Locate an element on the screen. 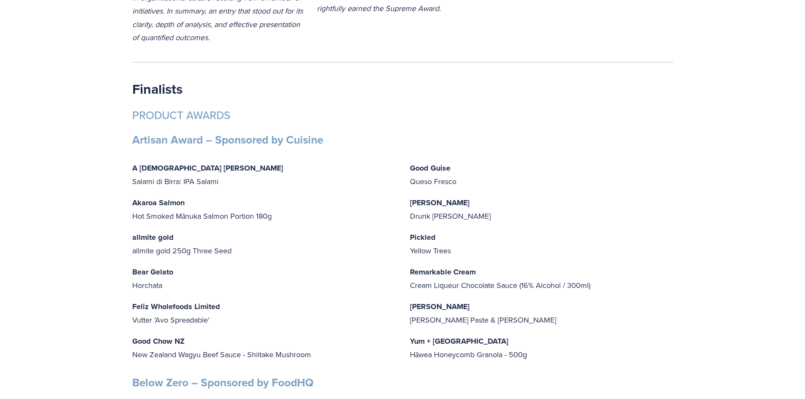 The image size is (805, 399). strong: allmite gold is located at coordinates (153, 237).